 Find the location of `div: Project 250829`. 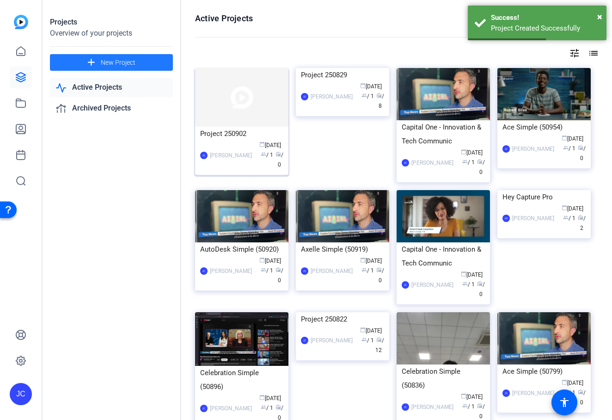

div: Project 250829 is located at coordinates (343, 75).